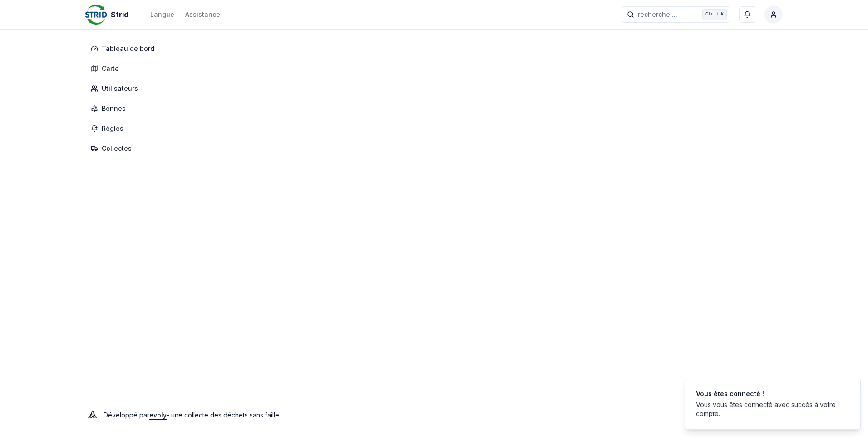 Image resolution: width=868 pixels, height=437 pixels. I want to click on a: Règles, so click(124, 128).